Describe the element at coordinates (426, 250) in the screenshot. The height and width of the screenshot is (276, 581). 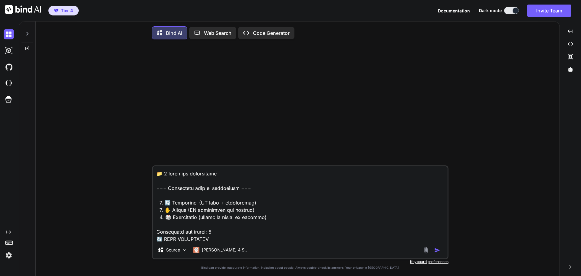
I see `img: attachment` at that location.